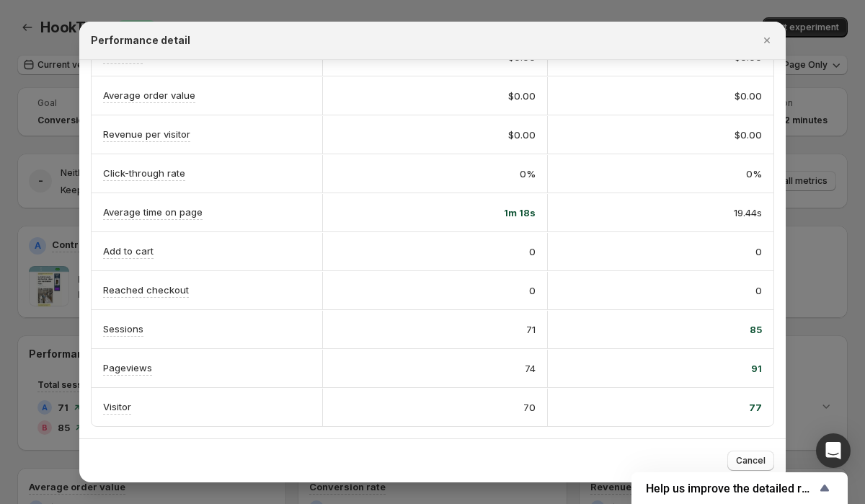  What do you see at coordinates (755, 330) in the screenshot?
I see `span: 85` at bounding box center [755, 330].